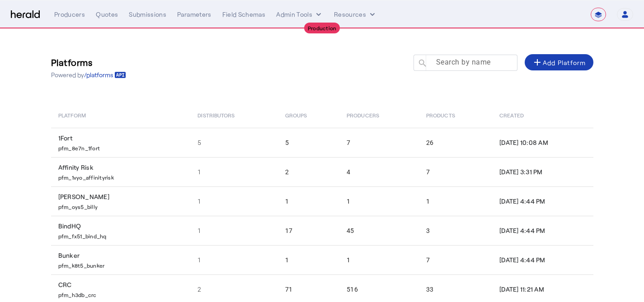  I want to click on p: pfm_oys5_billy, so click(123, 206).